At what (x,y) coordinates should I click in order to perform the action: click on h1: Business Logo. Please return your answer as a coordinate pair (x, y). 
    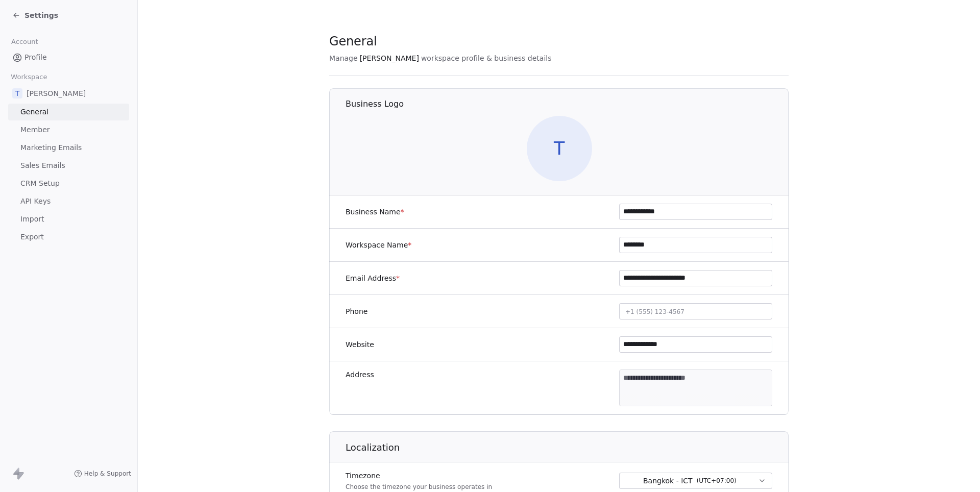
    Looking at the image, I should click on (567, 104).